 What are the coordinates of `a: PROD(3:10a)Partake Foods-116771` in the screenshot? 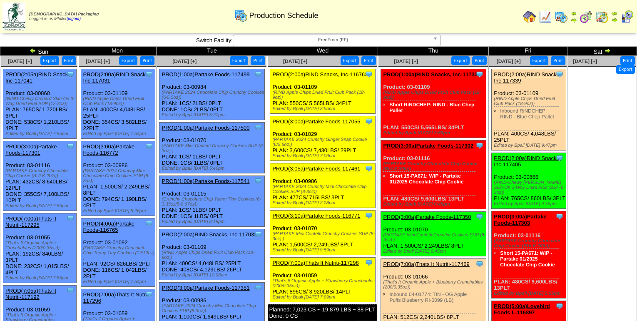 It's located at (316, 215).